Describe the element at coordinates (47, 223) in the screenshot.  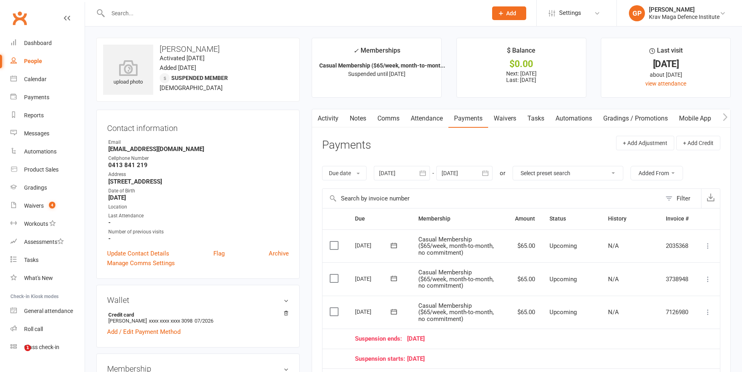
I see `a: Workouts` at that location.